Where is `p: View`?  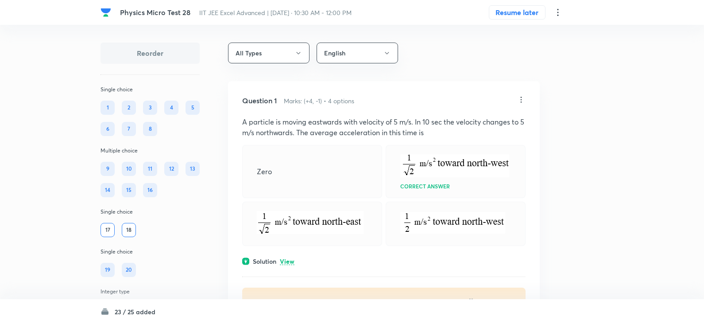
p: View is located at coordinates (287, 261).